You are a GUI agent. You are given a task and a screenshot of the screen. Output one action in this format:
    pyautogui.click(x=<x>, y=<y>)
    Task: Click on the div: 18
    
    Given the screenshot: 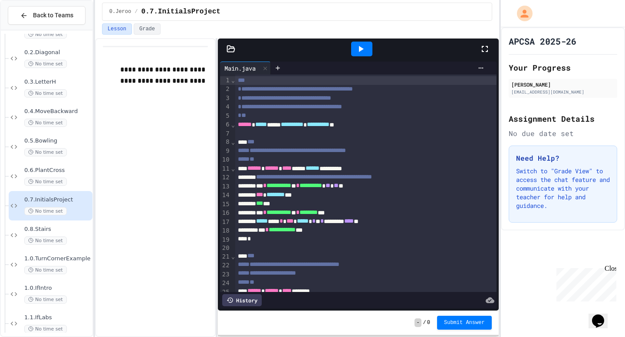 What is the action you would take?
    pyautogui.click(x=225, y=231)
    